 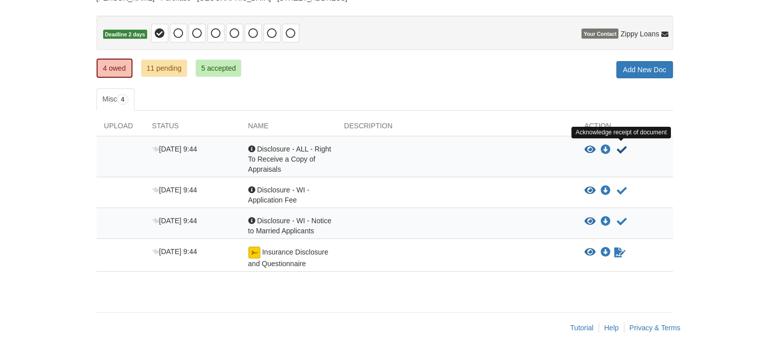 I want to click on span: Insurance Disclosure and Questionnaire, so click(x=288, y=258).